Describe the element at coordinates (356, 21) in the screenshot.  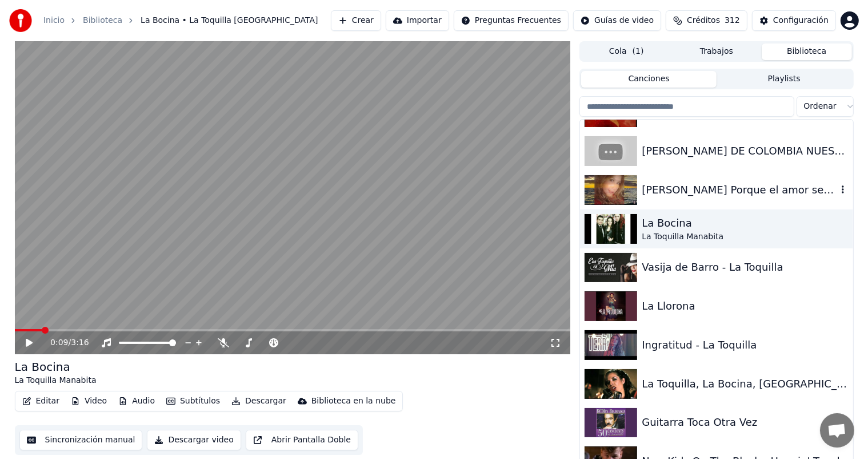
I see `button: Crear` at that location.